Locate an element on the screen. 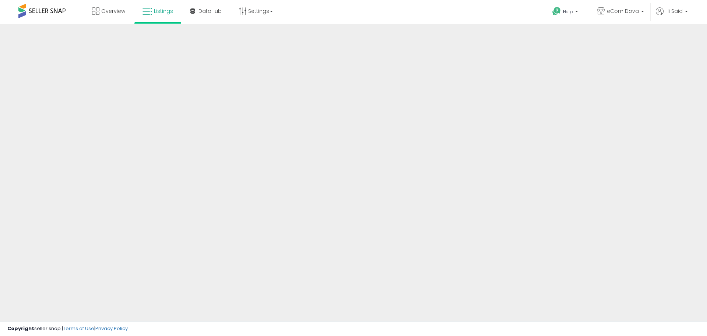 The image size is (707, 336). a: Privacy Policy is located at coordinates (112, 328).